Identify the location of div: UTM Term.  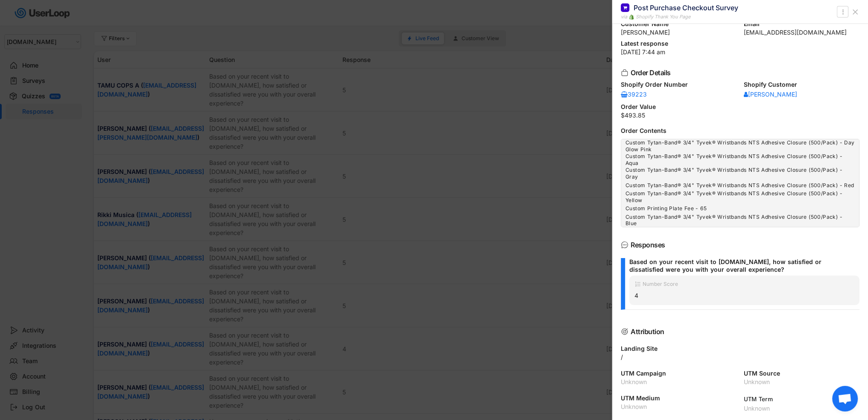
(802, 399).